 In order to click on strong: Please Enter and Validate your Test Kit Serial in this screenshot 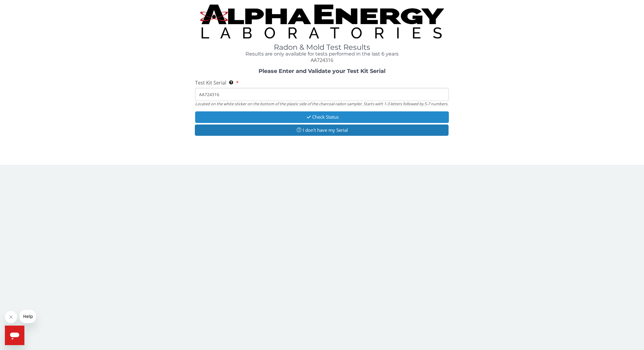, I will do `click(322, 71)`.